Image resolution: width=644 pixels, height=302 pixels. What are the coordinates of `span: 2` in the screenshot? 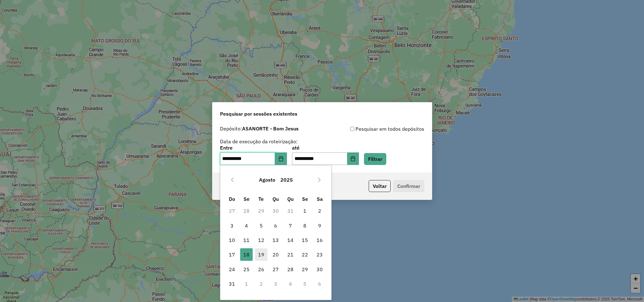 It's located at (319, 211).